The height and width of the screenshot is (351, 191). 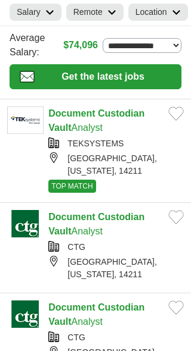 I want to click on a: Location, so click(x=158, y=12).